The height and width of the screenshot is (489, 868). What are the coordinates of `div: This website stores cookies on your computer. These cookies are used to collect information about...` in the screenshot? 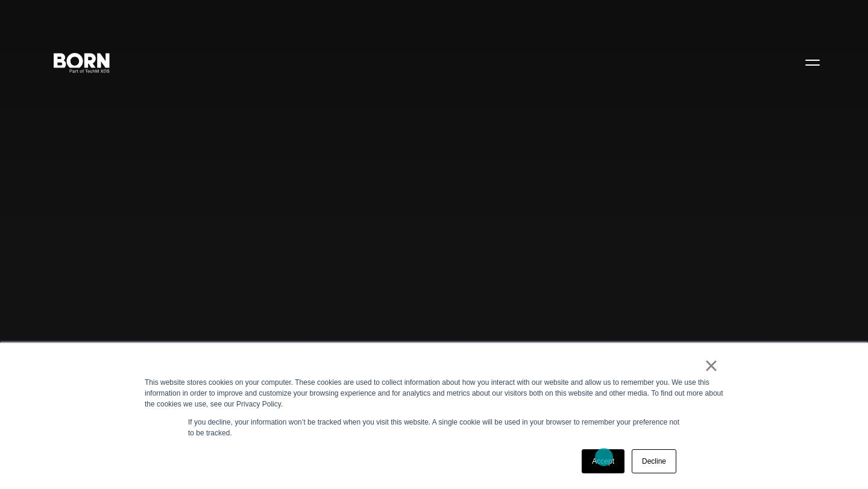 It's located at (434, 393).